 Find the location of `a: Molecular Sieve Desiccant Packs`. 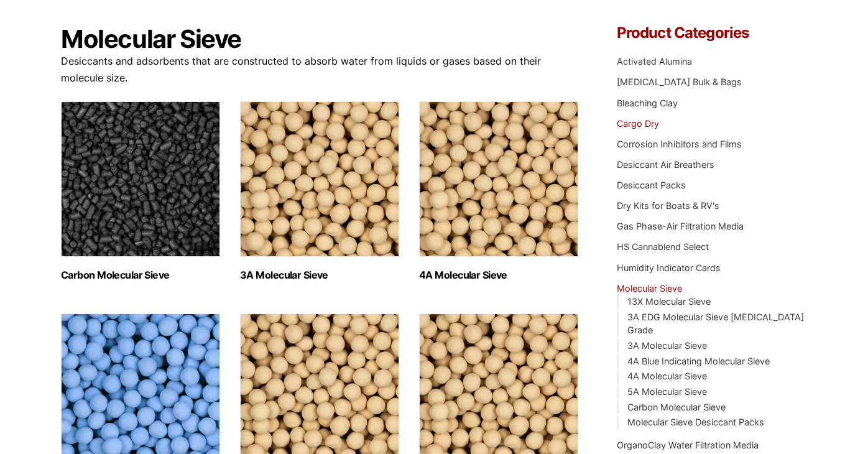

a: Molecular Sieve Desiccant Packs is located at coordinates (696, 422).